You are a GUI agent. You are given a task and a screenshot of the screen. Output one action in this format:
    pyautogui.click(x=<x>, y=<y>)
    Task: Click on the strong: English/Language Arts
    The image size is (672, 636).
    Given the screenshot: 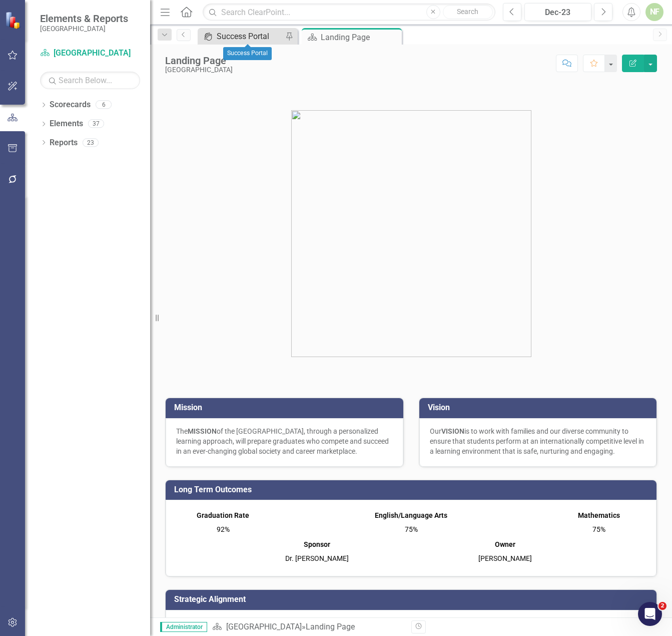 What is the action you would take?
    pyautogui.click(x=411, y=515)
    